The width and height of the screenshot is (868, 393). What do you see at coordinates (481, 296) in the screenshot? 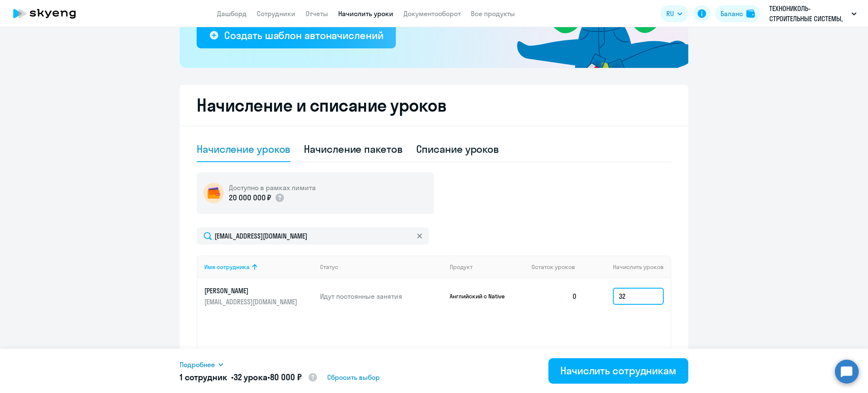
I see `p: Английский с Native` at bounding box center [481, 296].